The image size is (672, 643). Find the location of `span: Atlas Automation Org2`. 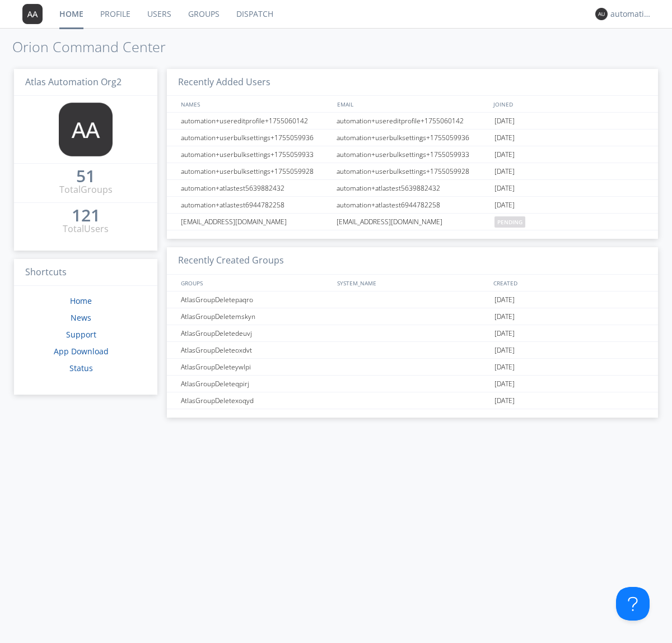

span: Atlas Automation Org2 is located at coordinates (73, 82).